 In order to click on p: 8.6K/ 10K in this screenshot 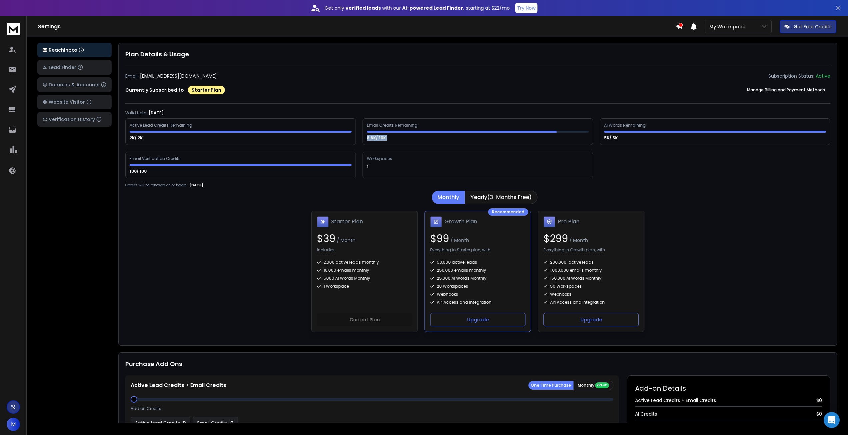, I will do `click(377, 138)`.